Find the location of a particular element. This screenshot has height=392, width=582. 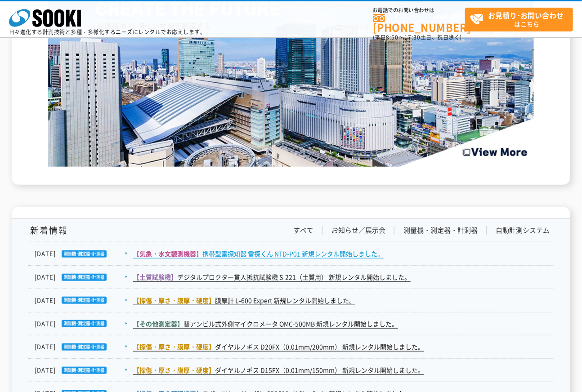

a: 【探傷・厚さ・膜厚・硬度】膜厚計 L-600 Expert 新規レンタル開始しました。 is located at coordinates (244, 300).